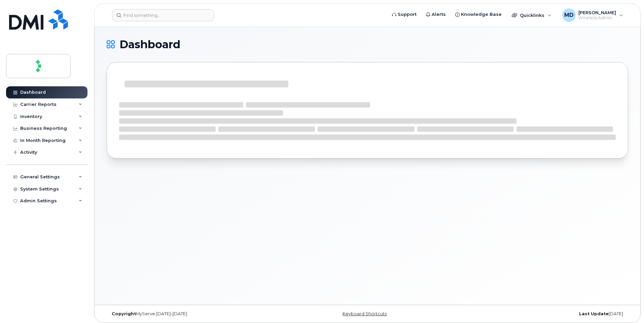  I want to click on strong: Last Update, so click(594, 313).